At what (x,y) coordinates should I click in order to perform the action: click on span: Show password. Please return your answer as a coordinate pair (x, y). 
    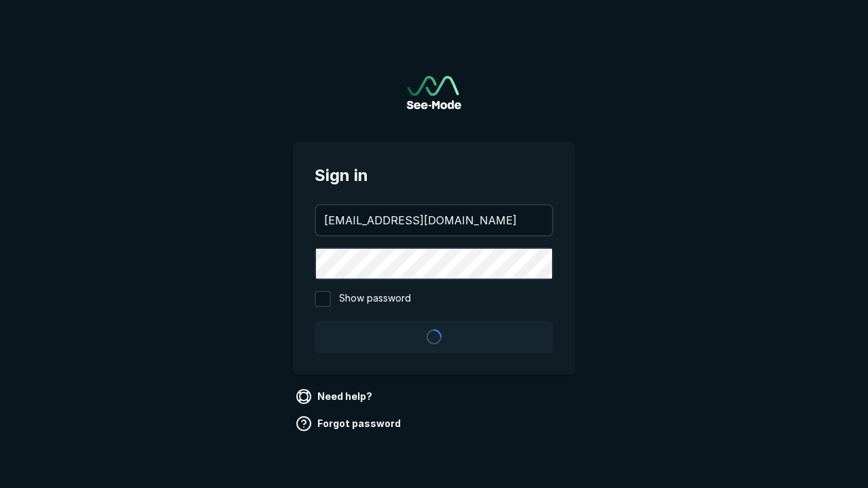
    Looking at the image, I should click on (375, 299).